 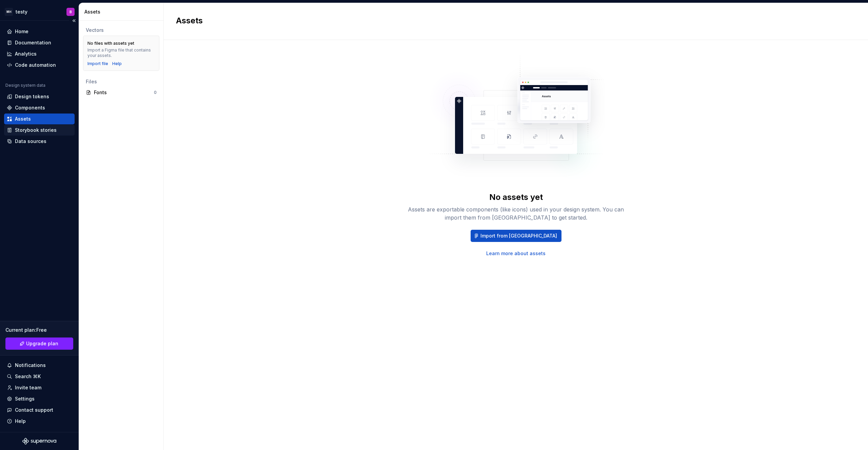 What do you see at coordinates (39, 441) in the screenshot?
I see `a: Supernova Logo` at bounding box center [39, 441].